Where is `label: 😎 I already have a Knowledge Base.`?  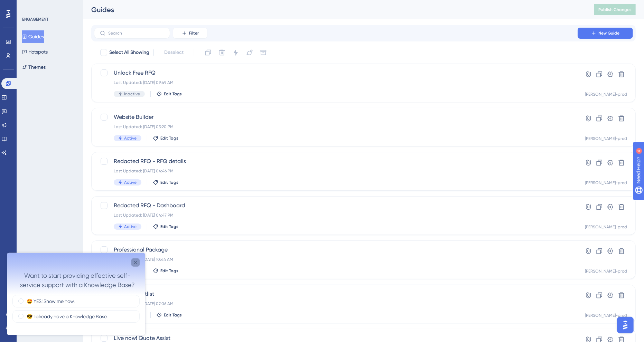 label: 😎 I already have a Knowledge Base. is located at coordinates (60, 64).